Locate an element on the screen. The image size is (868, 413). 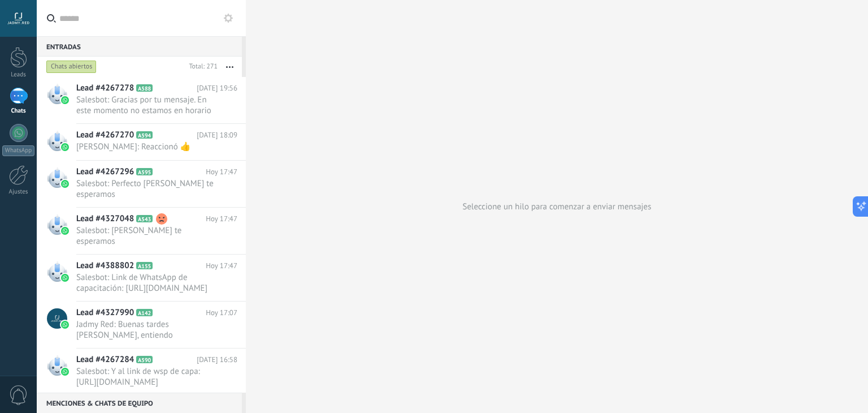
div: Chats abiertos is located at coordinates (71, 67).